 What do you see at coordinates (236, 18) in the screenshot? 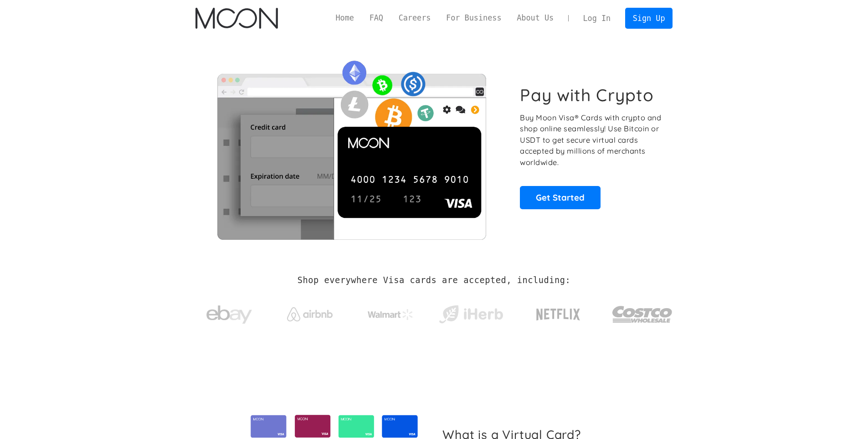
I see `img: Moon Logo` at bounding box center [236, 18].